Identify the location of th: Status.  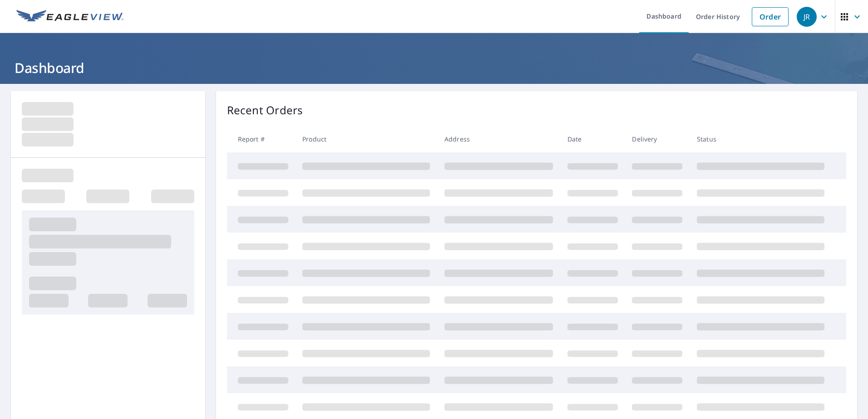
(760, 139).